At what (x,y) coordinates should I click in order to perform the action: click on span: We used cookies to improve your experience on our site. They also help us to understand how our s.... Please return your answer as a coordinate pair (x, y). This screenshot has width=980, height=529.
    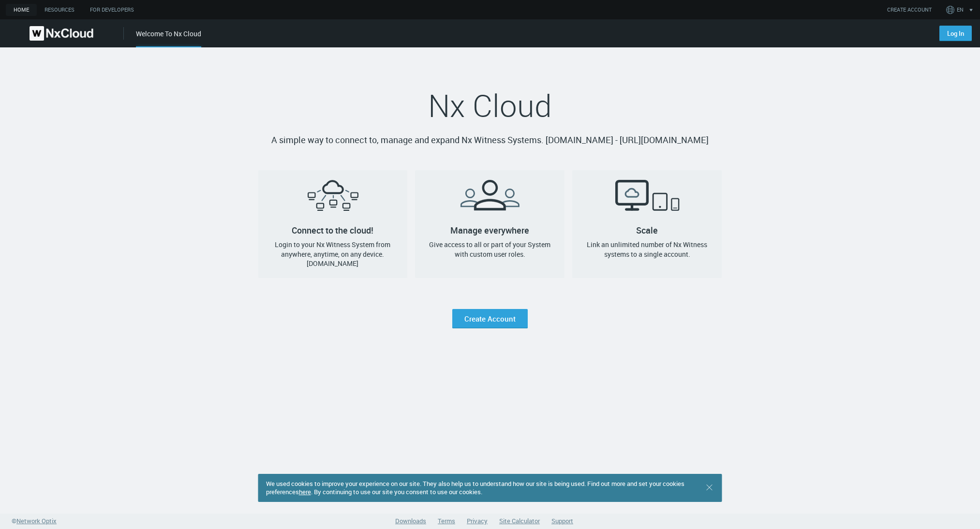
    Looking at the image, I should click on (475, 488).